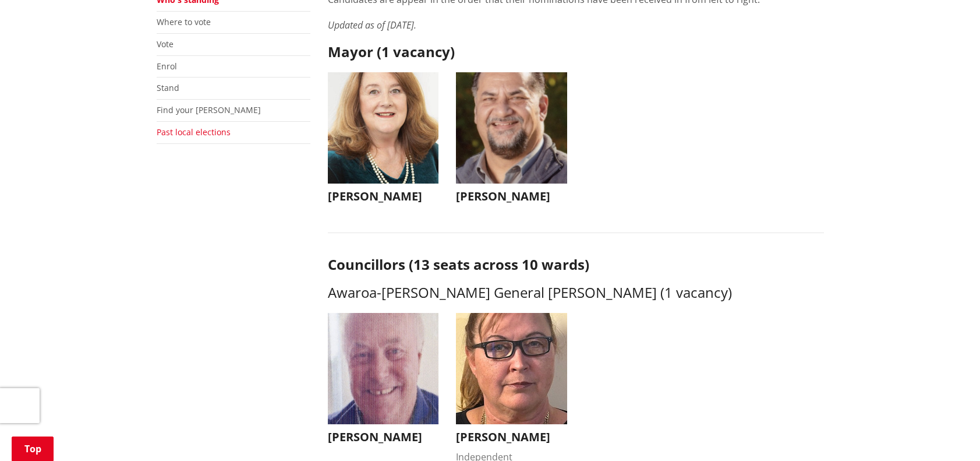 This screenshot has height=461, width=980. Describe the element at coordinates (383, 128) in the screenshot. I see `img: WO-M__CHURCH_J__UwGuY` at that location.